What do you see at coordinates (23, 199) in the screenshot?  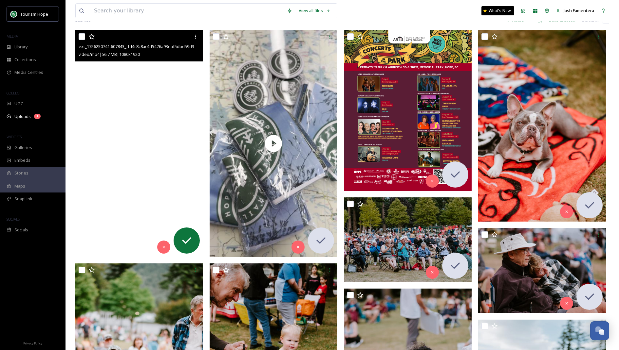 I see `span: SnapLink` at bounding box center [23, 199].